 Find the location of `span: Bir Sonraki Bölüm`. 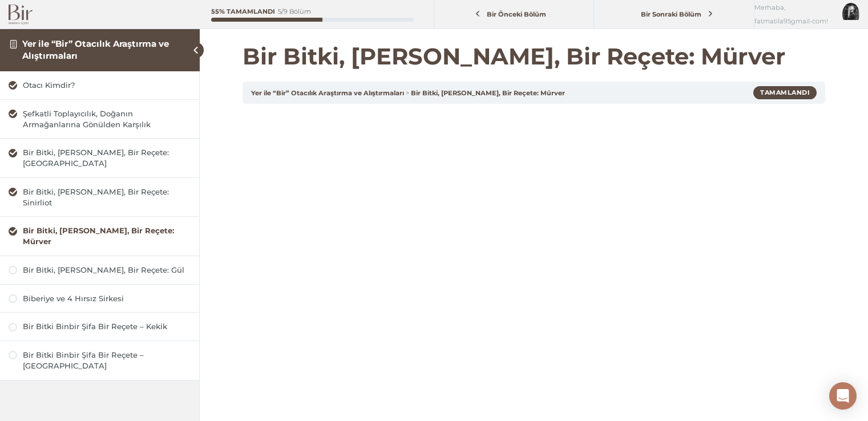

span: Bir Sonraki Bölüm is located at coordinates (671, 14).